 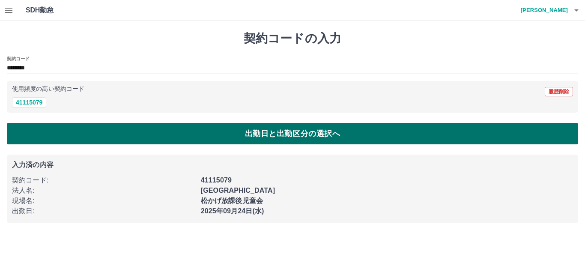 What do you see at coordinates (29, 102) in the screenshot?
I see `button: 41115079` at bounding box center [29, 102].